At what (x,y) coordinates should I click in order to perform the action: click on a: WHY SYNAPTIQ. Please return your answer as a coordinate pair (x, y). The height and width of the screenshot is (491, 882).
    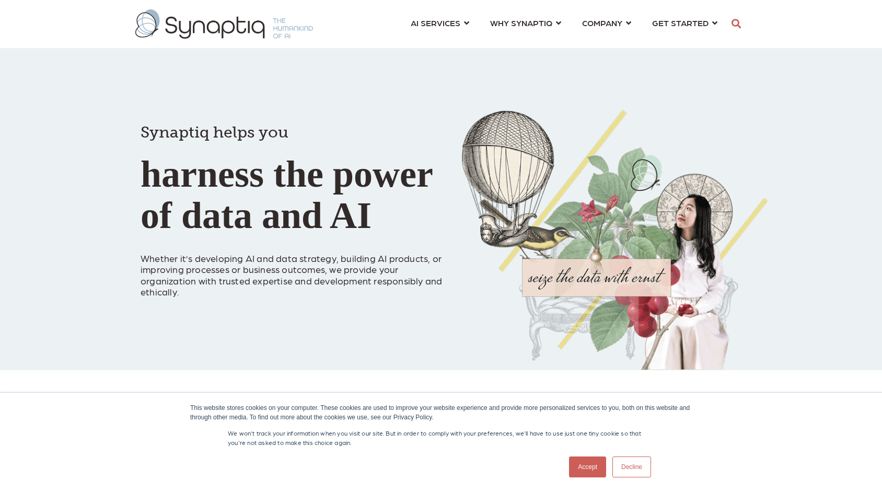
    Looking at the image, I should click on (526, 22).